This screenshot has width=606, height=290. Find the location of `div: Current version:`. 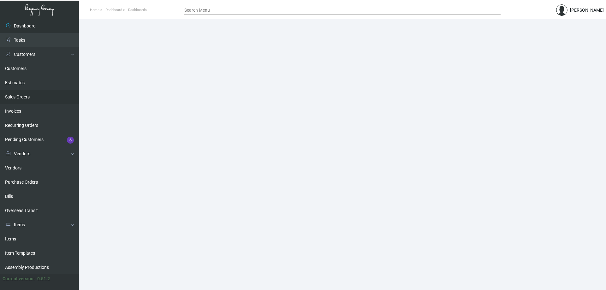

div: Current version: is located at coordinates (19, 279).